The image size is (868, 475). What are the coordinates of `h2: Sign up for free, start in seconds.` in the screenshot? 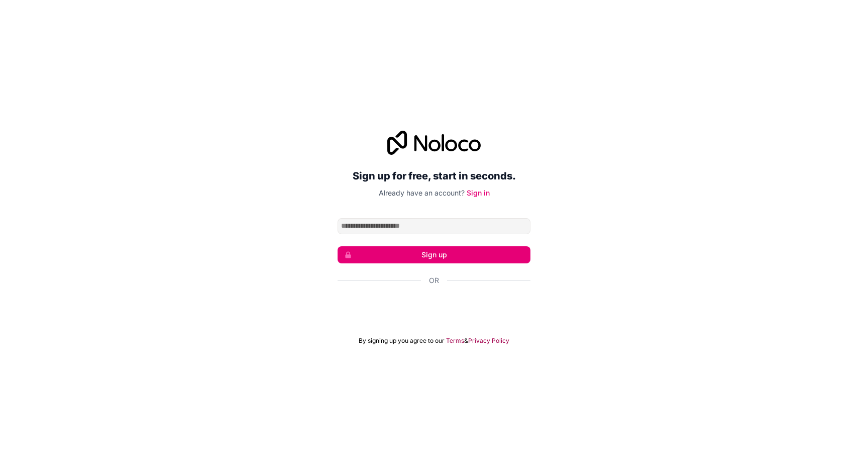 It's located at (434, 176).